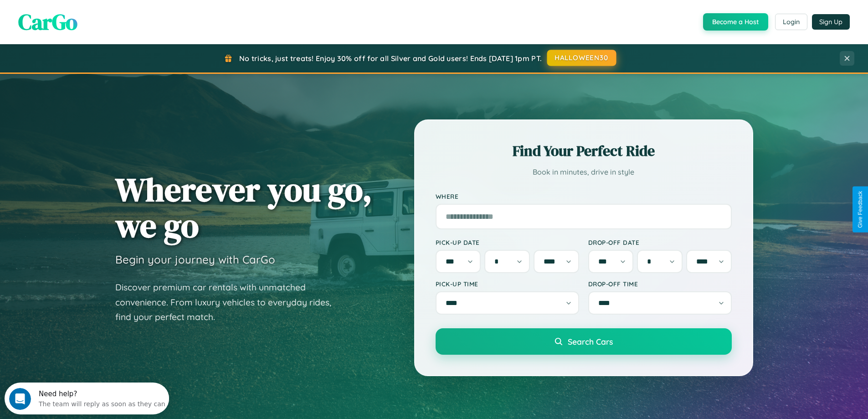 The image size is (868, 419). I want to click on div: Need help?, so click(98, 12).